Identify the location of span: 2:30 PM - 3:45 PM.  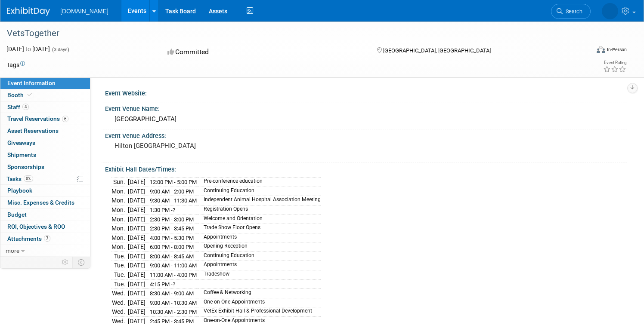
(171, 229).